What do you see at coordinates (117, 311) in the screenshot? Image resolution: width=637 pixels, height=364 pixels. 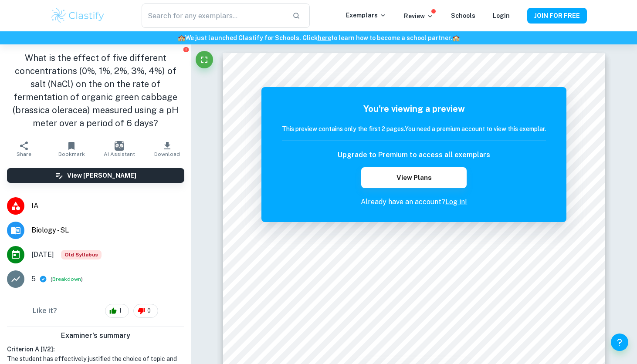 I see `div: 1` at bounding box center [117, 311].